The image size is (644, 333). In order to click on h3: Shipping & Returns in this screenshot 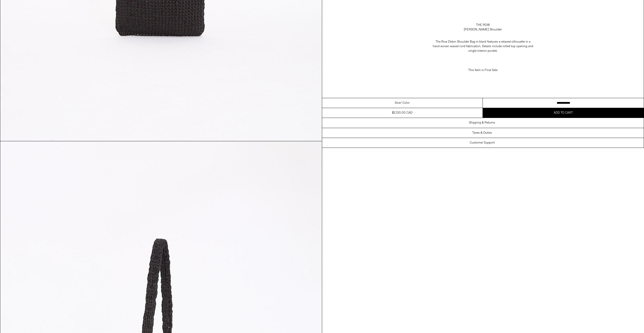, I will do `click(482, 123)`.